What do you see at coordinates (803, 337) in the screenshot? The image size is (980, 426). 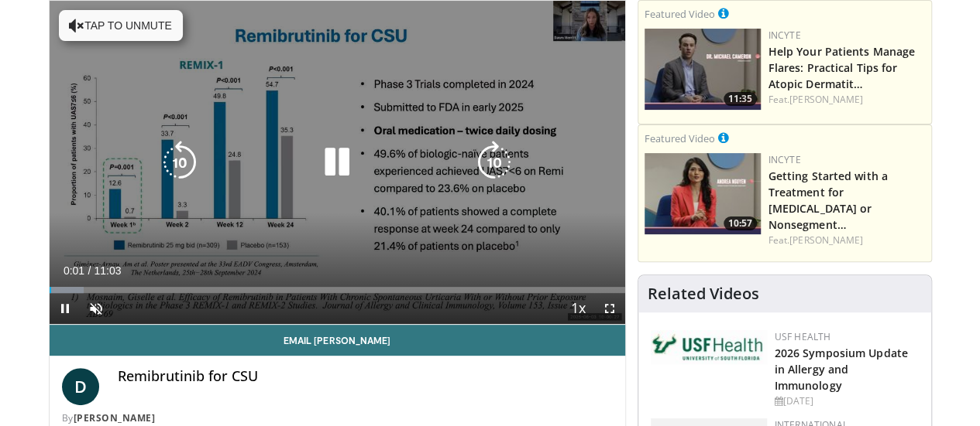 I see `a: USF Health` at bounding box center [803, 337].